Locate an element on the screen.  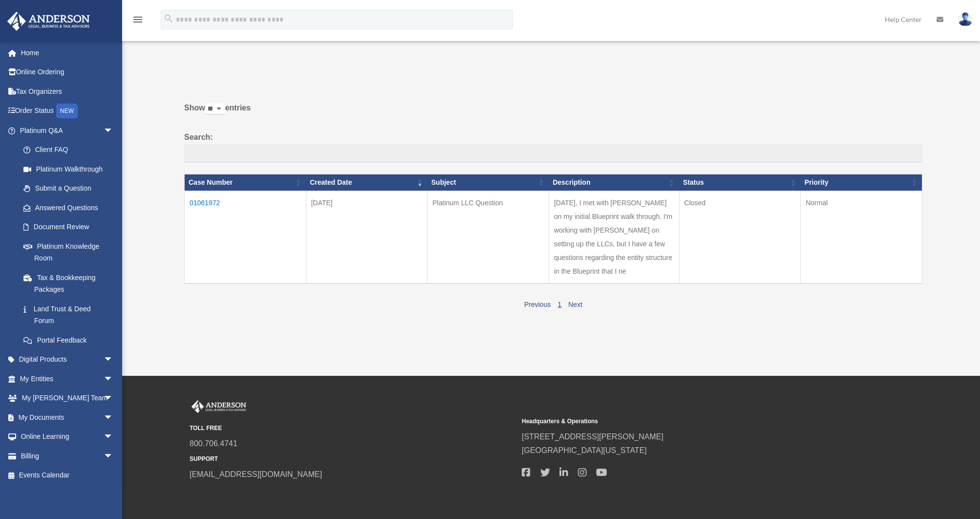
a: Online Ordering is located at coordinates (67, 73).